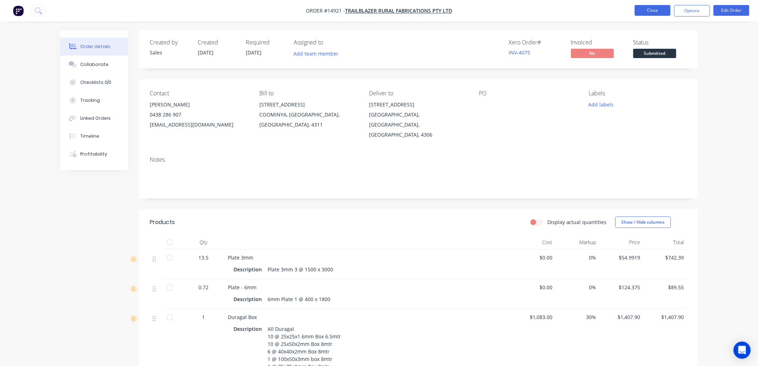 The height and width of the screenshot is (366, 758). Describe the element at coordinates (203, 242) in the screenshot. I see `div: Qty` at that location.